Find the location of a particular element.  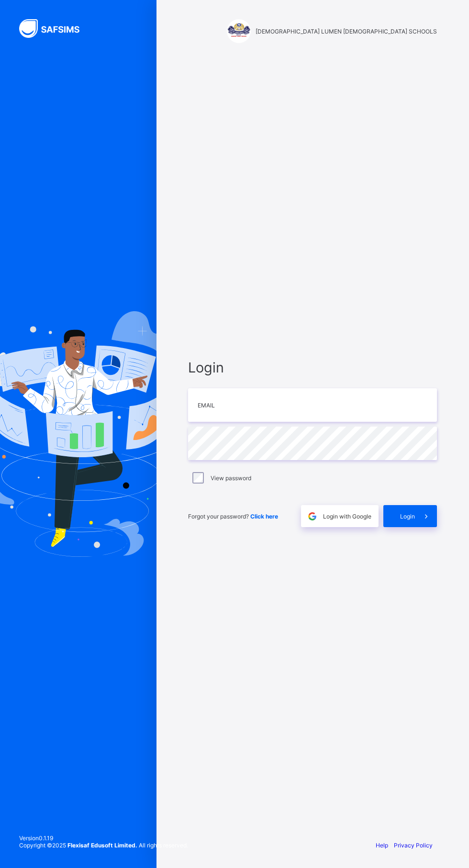

a: Privacy Policy is located at coordinates (413, 845).